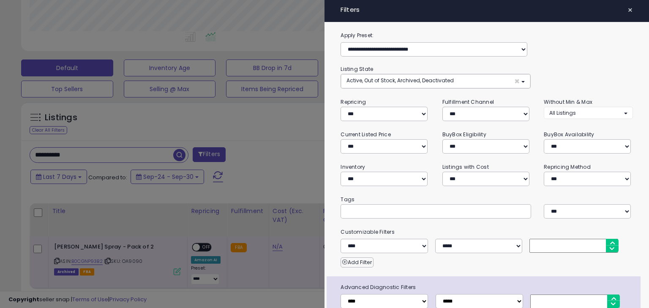 The height and width of the screenshot is (308, 649). Describe the element at coordinates (435, 81) in the screenshot. I see `button: Active, Out of Stock, Archived, Deactivated ×` at that location.